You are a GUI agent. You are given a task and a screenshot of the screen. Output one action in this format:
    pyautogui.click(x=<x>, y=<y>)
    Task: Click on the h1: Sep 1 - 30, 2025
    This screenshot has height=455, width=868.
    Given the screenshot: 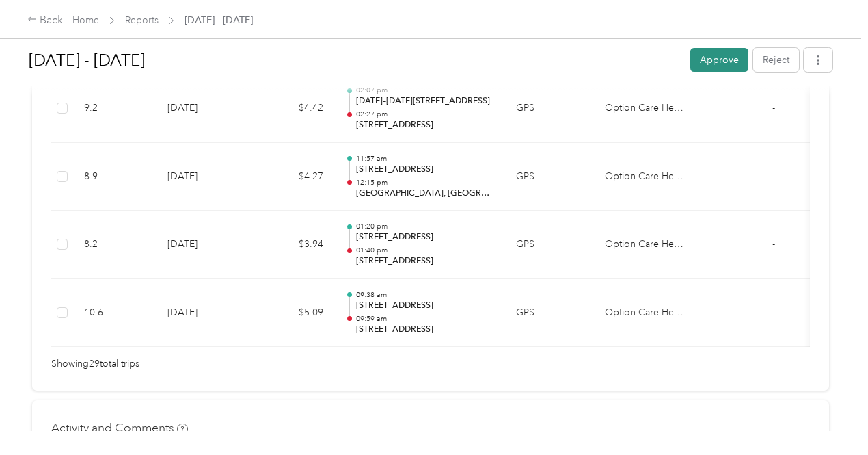 What is the action you would take?
    pyautogui.click(x=355, y=60)
    